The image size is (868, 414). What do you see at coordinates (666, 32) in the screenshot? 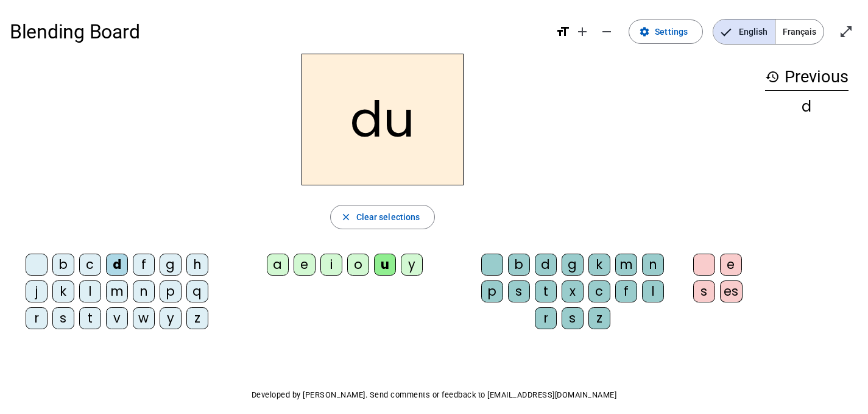
I see `button: Settings` at bounding box center [666, 32].